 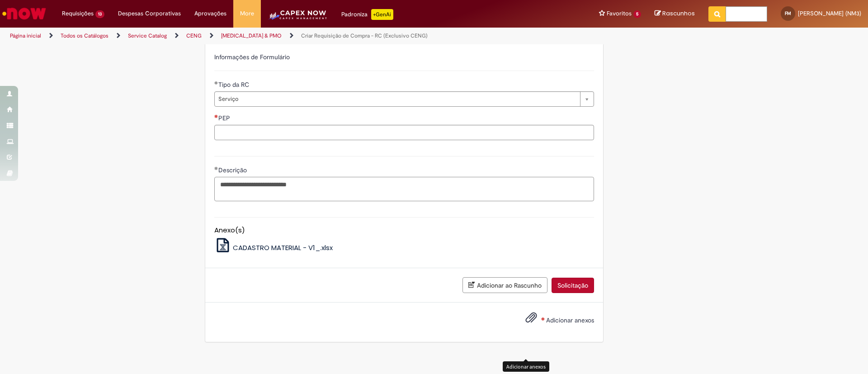 I want to click on span: Tipo da RC, so click(x=234, y=84).